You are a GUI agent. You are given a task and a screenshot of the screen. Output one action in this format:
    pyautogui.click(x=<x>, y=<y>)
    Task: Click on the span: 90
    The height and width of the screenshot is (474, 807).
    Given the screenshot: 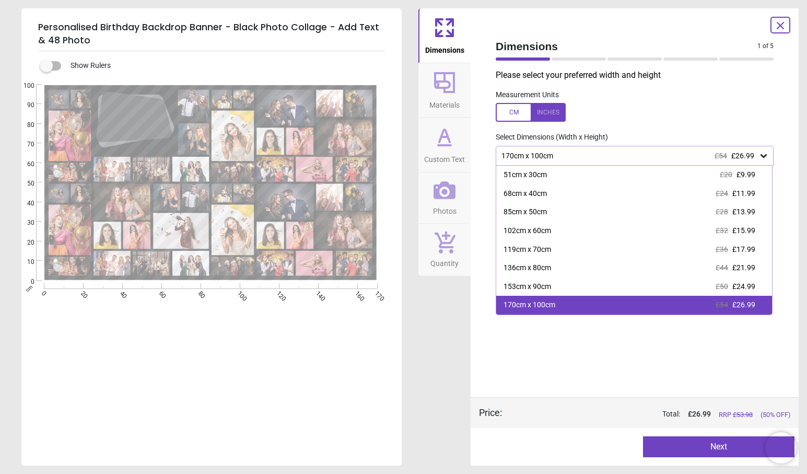 What is the action you would take?
    pyautogui.click(x=25, y=105)
    